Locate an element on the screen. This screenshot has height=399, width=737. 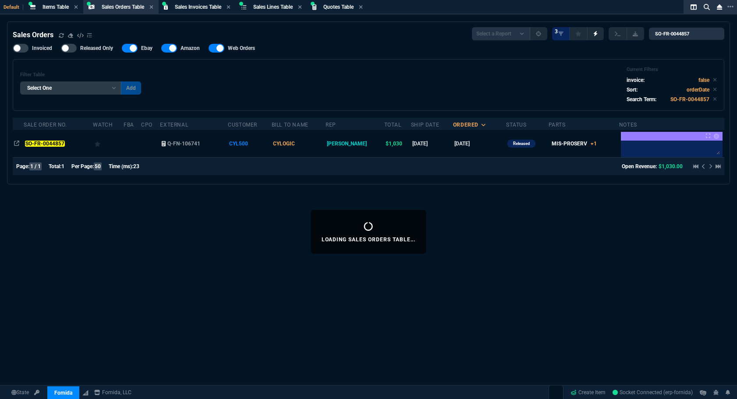
span: Quotes Table is located at coordinates (338, 7).